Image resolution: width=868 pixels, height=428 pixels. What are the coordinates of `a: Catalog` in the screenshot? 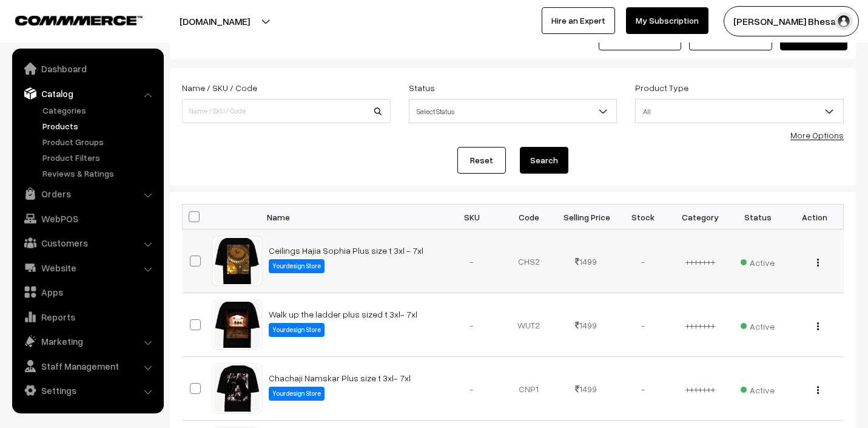 It's located at (87, 93).